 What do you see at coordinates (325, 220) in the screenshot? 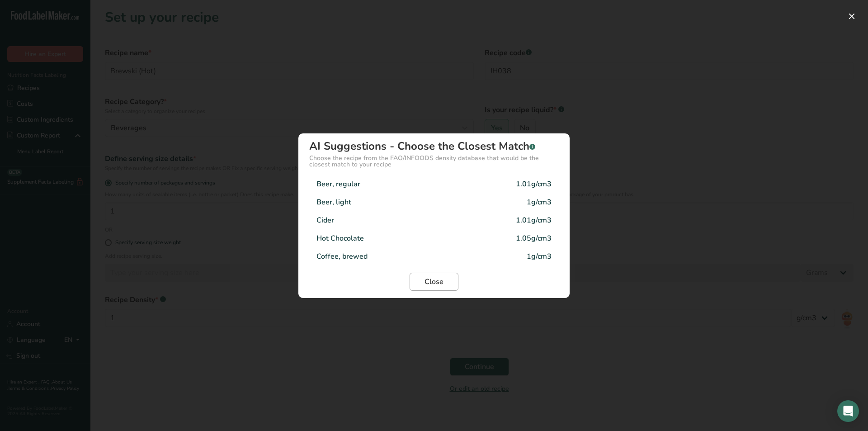
I see `div: Cider` at bounding box center [325, 220].